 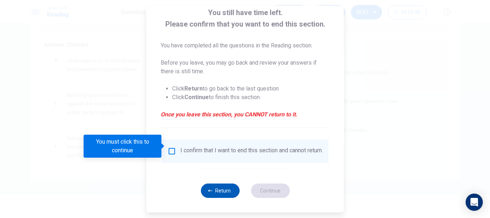 What do you see at coordinates (251, 89) in the screenshot?
I see `li: Click to go back to the last question` at bounding box center [251, 89].